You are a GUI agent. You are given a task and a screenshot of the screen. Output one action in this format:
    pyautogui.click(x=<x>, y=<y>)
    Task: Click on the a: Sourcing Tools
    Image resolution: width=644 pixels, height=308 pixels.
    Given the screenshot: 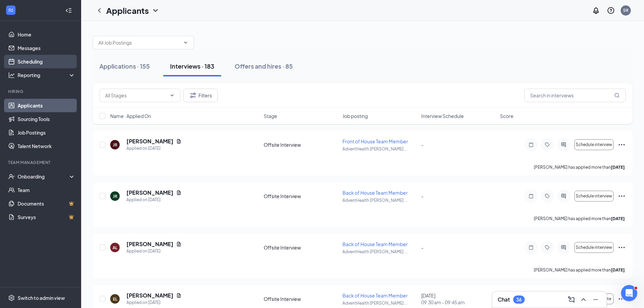 What is the action you would take?
    pyautogui.click(x=46, y=119)
    